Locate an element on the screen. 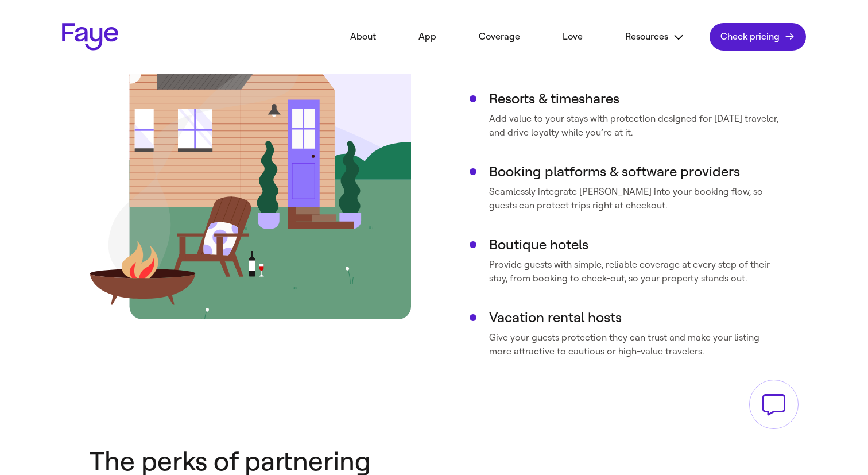 The image size is (868, 475). a: Faye Logo is located at coordinates (90, 37).